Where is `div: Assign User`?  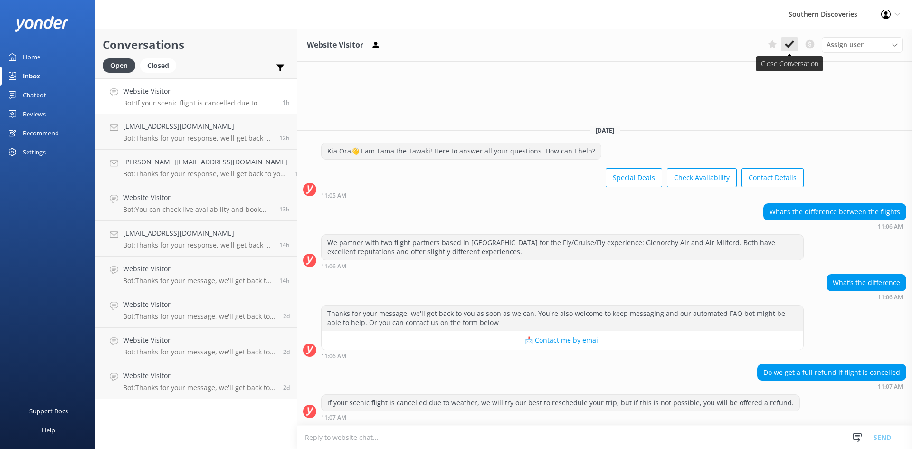
div: Assign User is located at coordinates (863, 45).